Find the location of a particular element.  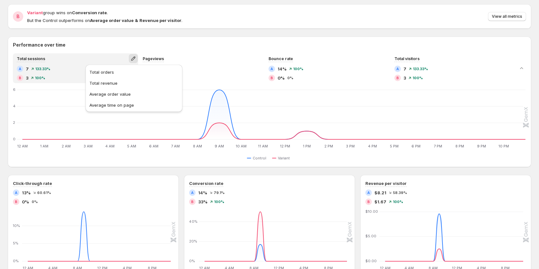

button: Total revenue is located at coordinates (134, 83).